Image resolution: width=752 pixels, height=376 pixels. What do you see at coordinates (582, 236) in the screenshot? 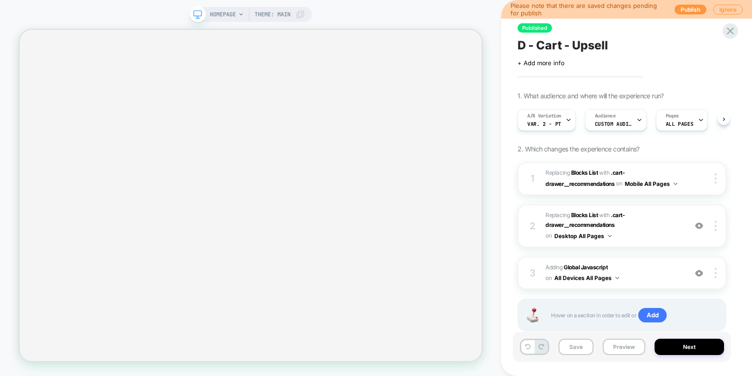
I see `button: Desktop All Pages` at bounding box center [582, 236].